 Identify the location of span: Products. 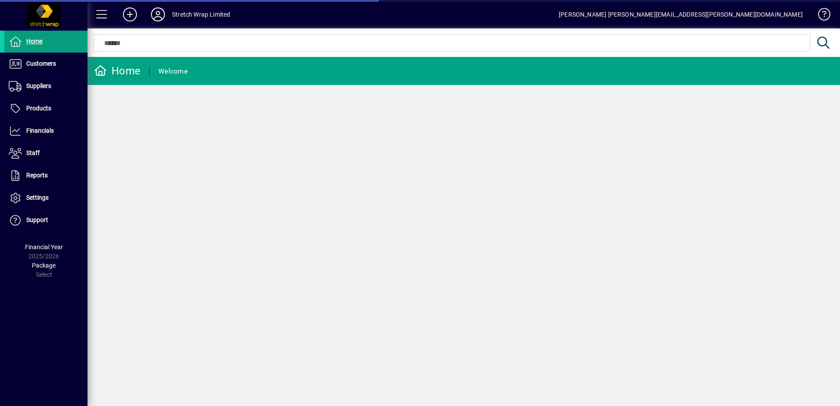
(39, 108).